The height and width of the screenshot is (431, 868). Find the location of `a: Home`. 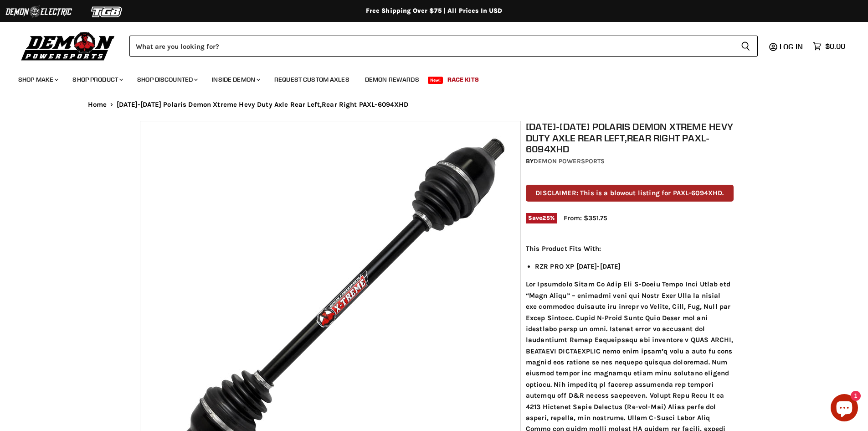

a: Home is located at coordinates (98, 104).